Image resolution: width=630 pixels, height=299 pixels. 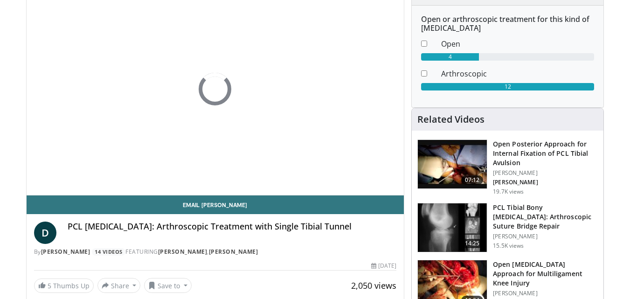 I want to click on a: 5 Thumbs Up, so click(x=64, y=286).